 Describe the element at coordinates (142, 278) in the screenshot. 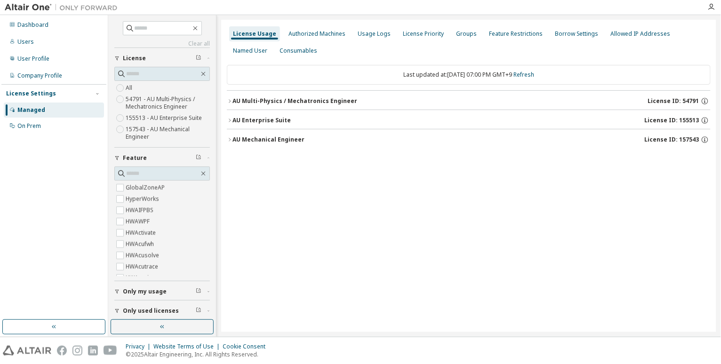

I see `label: HWAcuview` at that location.